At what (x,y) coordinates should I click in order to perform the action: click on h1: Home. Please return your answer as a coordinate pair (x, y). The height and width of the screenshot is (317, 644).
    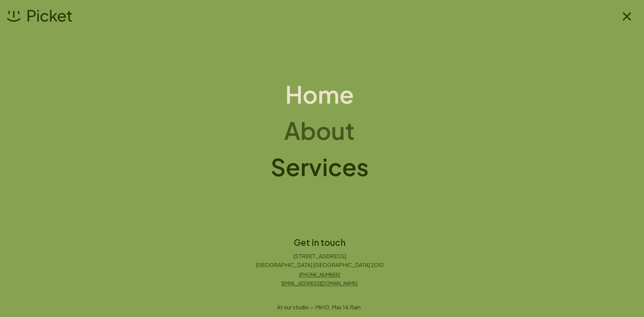
    Looking at the image, I should click on (320, 94).